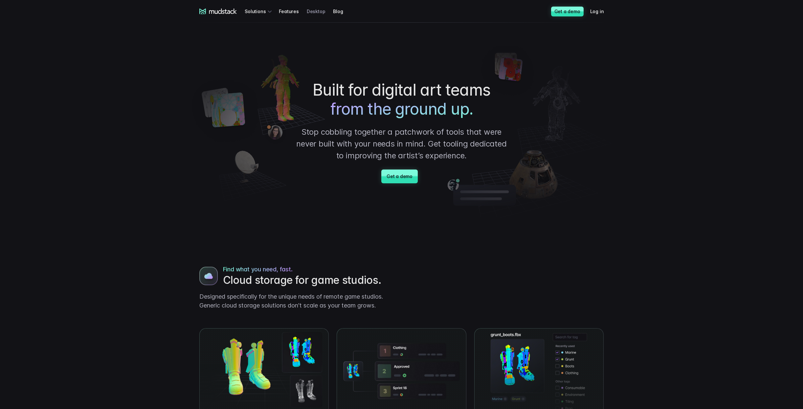  I want to click on span: Job title, so click(119, 30).